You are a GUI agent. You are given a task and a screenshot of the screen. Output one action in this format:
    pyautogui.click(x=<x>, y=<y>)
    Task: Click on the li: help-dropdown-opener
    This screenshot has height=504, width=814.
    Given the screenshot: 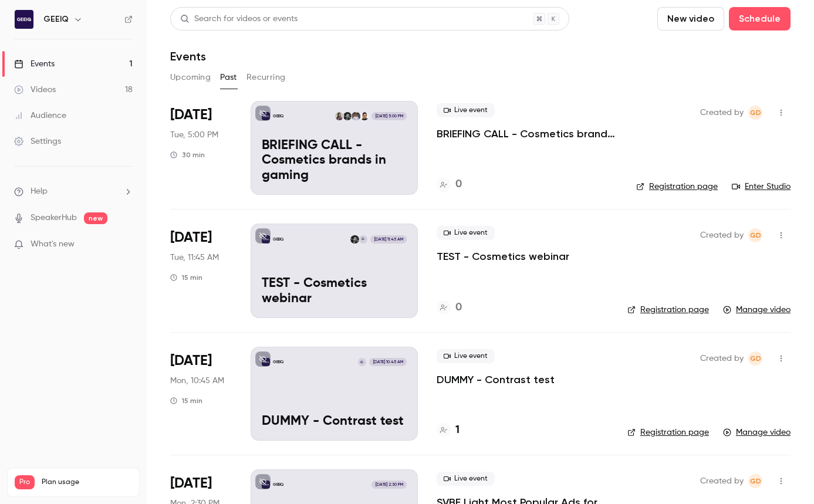 What is the action you would take?
    pyautogui.click(x=73, y=191)
    